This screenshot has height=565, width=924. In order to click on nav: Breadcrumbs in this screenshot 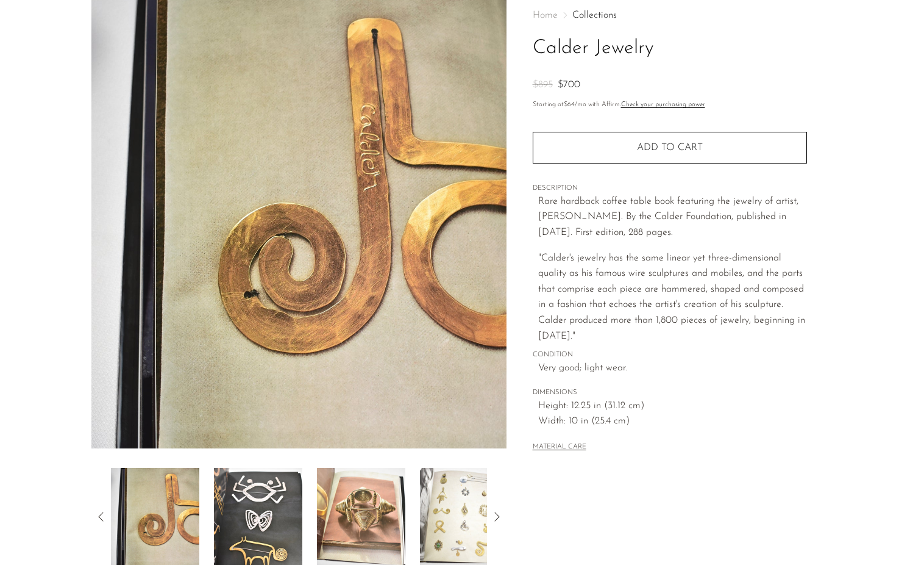, I will do `click(670, 15)`.